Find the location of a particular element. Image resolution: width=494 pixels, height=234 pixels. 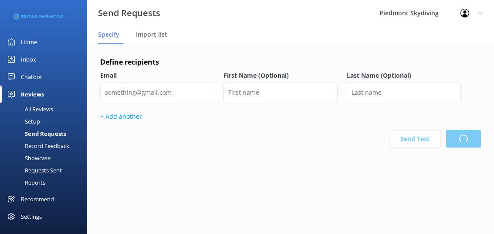

div: Record Feedback is located at coordinates (37, 146).